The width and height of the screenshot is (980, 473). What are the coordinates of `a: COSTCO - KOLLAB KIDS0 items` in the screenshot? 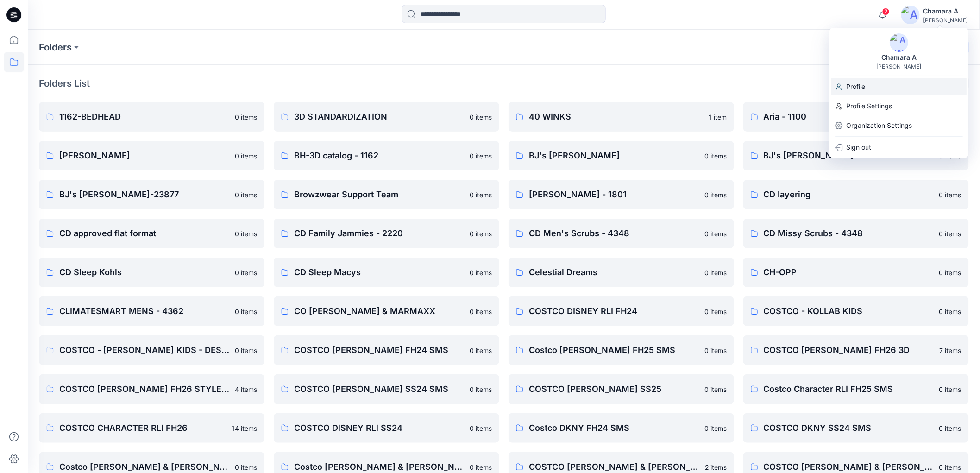 It's located at (856, 311).